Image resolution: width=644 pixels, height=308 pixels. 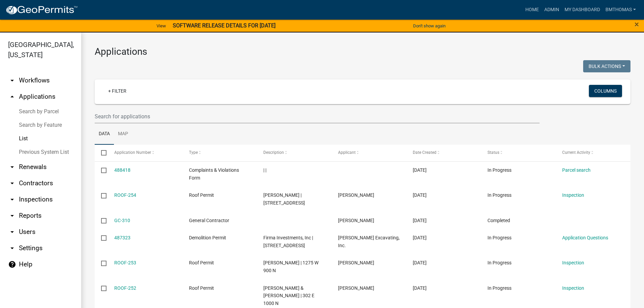 What do you see at coordinates (125, 195) in the screenshot?
I see `a: ROOF-254` at bounding box center [125, 195].